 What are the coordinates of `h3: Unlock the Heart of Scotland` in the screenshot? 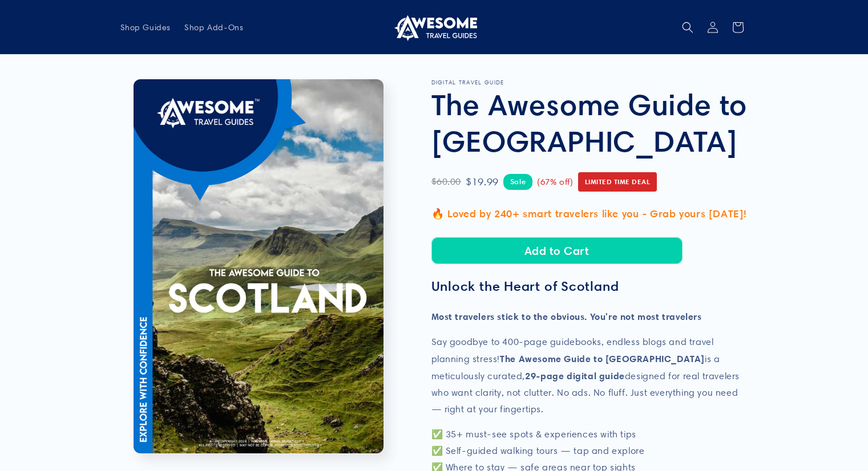 It's located at (590, 287).